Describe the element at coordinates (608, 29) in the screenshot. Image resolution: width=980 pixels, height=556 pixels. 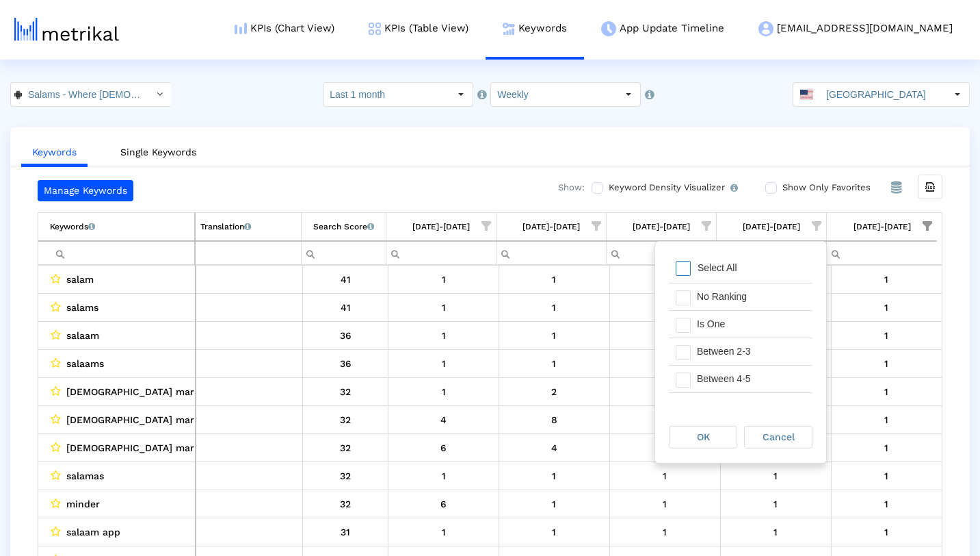
I see `img: app-update-menu-icon.png` at that location.